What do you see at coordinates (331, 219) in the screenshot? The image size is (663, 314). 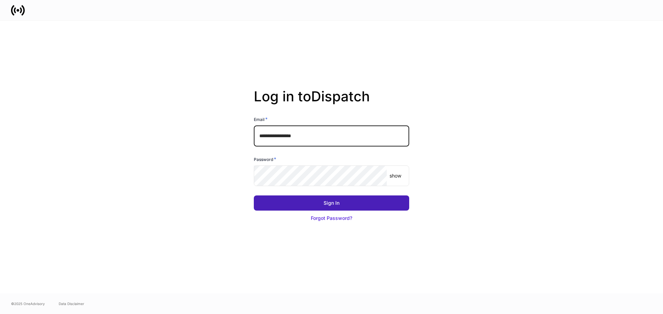 I see `div: Forgot Password?` at bounding box center [331, 219].